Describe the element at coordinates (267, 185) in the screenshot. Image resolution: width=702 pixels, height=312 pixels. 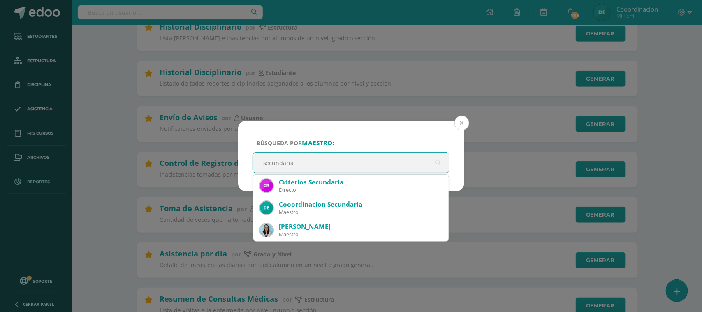
I see `img: 32ded2d78f26f30623b1b52a8a229668.png` at that location.